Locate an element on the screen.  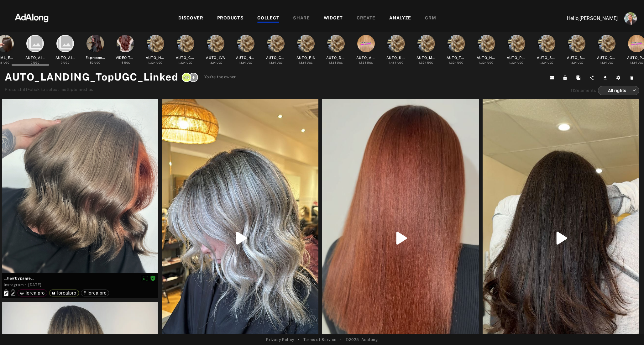
button: Share is located at coordinates (593, 78).